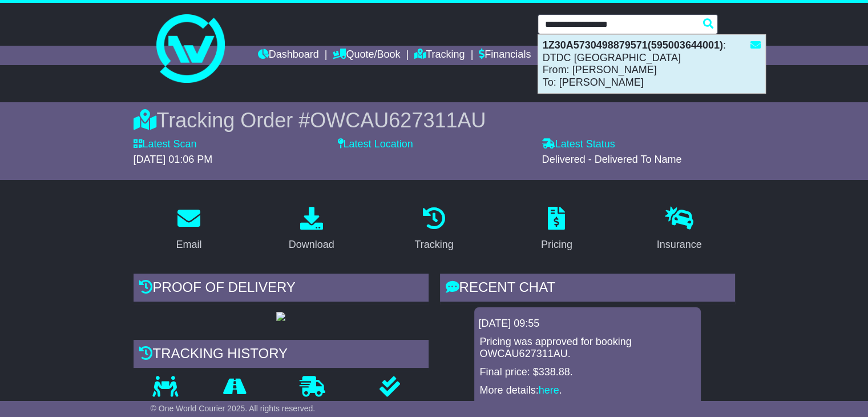 This screenshot has height=417, width=868. I want to click on div: Tracking, so click(434, 245).